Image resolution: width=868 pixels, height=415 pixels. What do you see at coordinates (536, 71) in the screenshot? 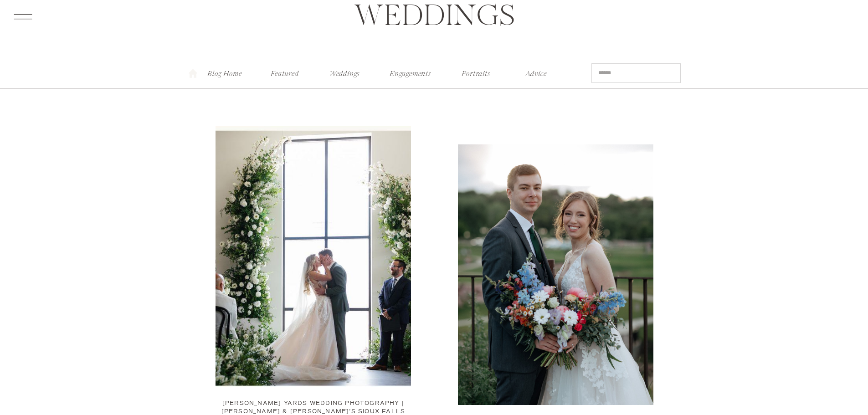
I see `nav: Advice` at bounding box center [536, 71].